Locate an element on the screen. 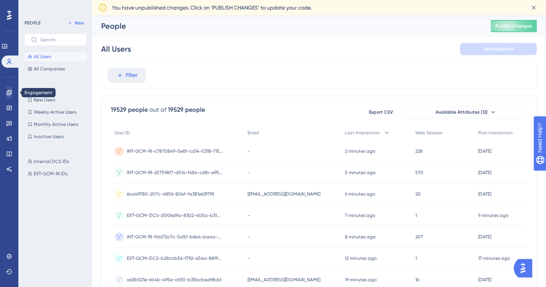 This screenshot has height=287, width=546. time: 2 minutes ago is located at coordinates (360, 151).